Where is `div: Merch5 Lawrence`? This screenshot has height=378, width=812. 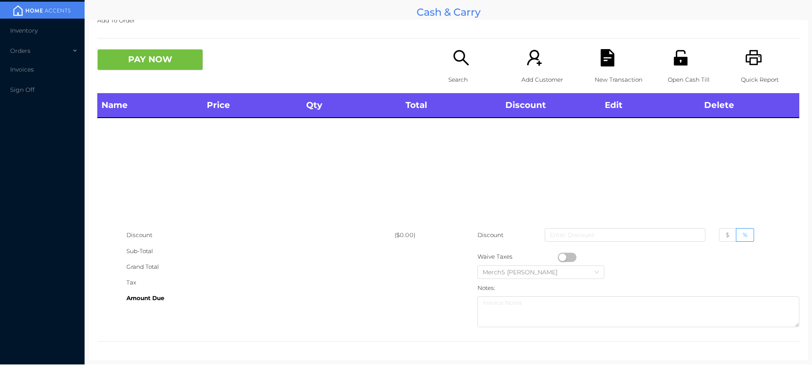
div: Merch5 Lawrence is located at coordinates (524, 272).